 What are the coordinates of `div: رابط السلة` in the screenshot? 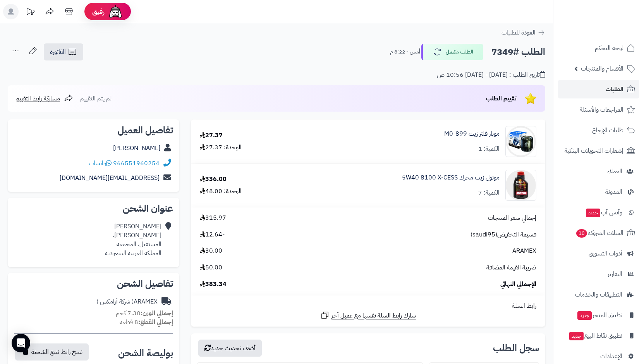 It's located at (368, 306).